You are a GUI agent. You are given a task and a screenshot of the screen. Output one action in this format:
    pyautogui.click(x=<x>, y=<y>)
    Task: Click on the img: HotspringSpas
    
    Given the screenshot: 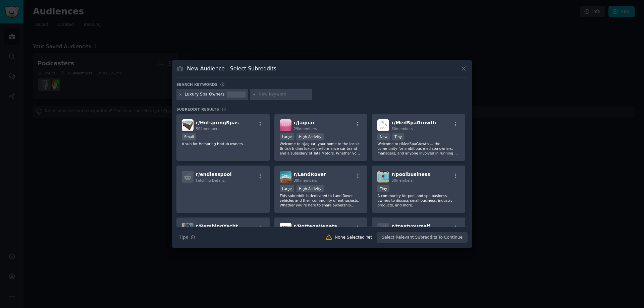 What is the action you would take?
    pyautogui.click(x=187, y=125)
    